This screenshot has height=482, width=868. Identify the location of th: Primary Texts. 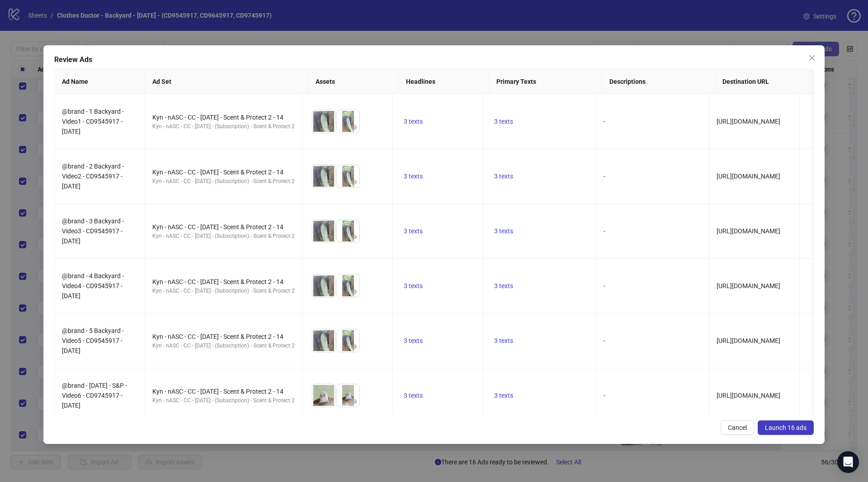
(546, 82).